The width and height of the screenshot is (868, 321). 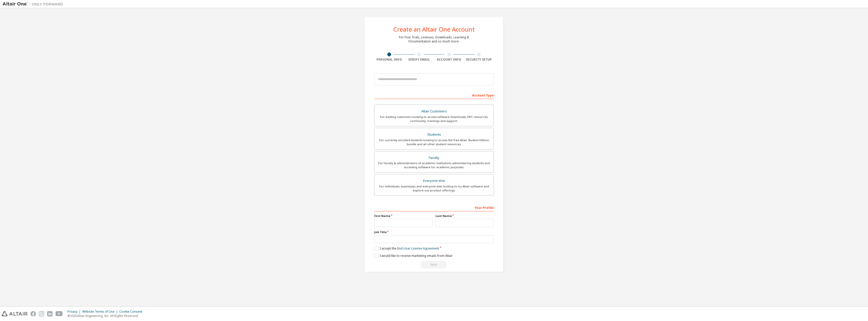 What do you see at coordinates (50, 313) in the screenshot?
I see `img: linkedin.svg` at bounding box center [50, 313].